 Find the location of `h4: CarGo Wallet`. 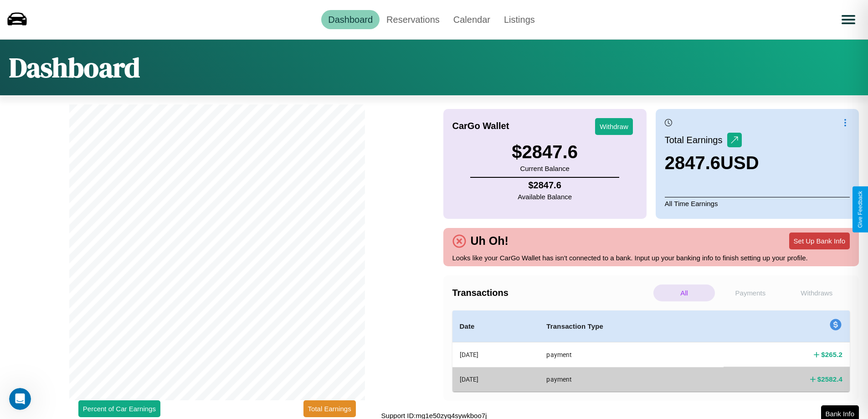

h4: CarGo Wallet is located at coordinates (481, 126).